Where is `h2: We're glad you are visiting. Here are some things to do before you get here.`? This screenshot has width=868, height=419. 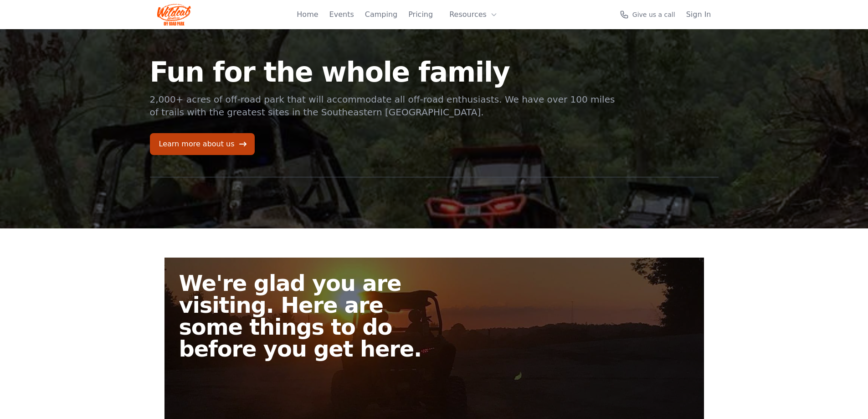
h2: We're glad you are visiting. Here are some things to do before you get here. is located at coordinates (310, 316).